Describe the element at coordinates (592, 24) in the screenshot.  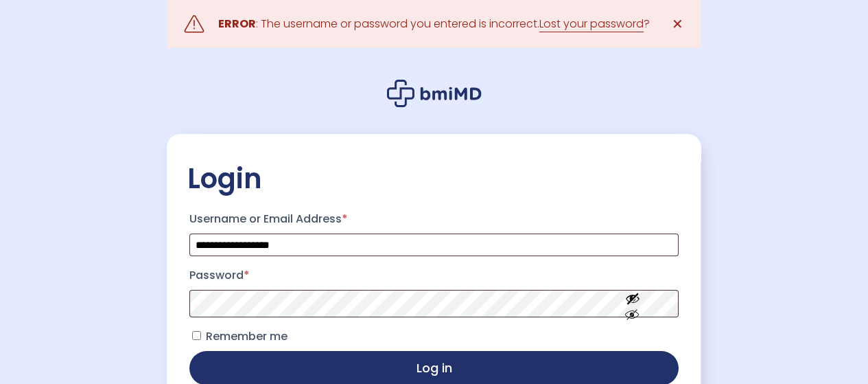
I see `a: Lost your password` at that location.